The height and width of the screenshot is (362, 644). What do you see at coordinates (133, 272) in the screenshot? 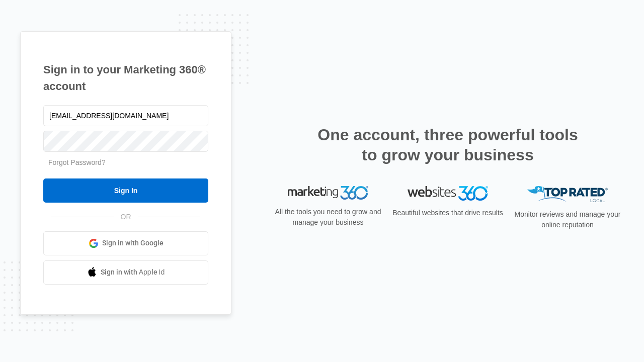
I see `span: Sign in with Apple Id` at bounding box center [133, 272].